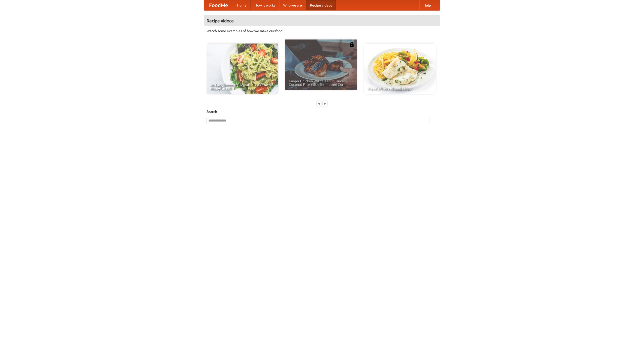 The width and height of the screenshot is (644, 356). What do you see at coordinates (293, 5) in the screenshot?
I see `a: Who we are` at bounding box center [293, 5].